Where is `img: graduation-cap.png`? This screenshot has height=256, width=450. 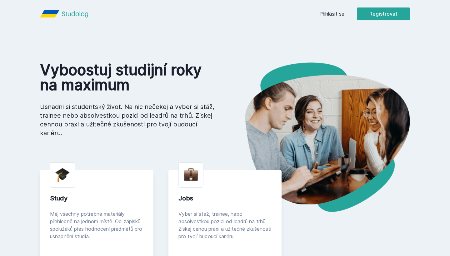 img: graduation-cap.png is located at coordinates (62, 175).